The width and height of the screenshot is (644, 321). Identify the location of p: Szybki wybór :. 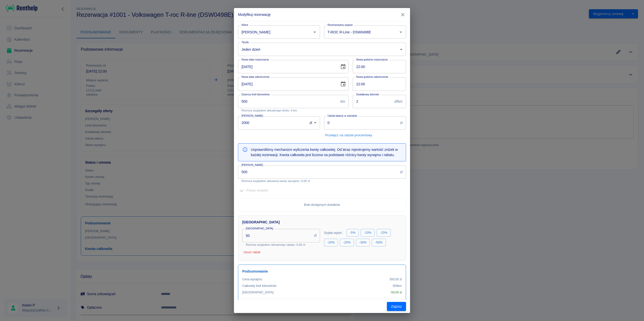
(333, 233).